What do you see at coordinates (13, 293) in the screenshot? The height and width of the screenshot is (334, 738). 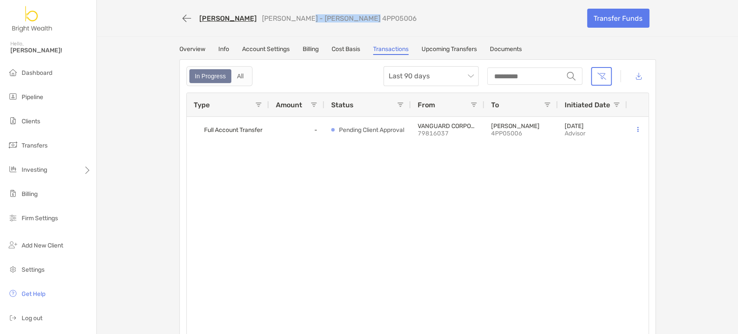 I see `img: get-help icon` at bounding box center [13, 293].